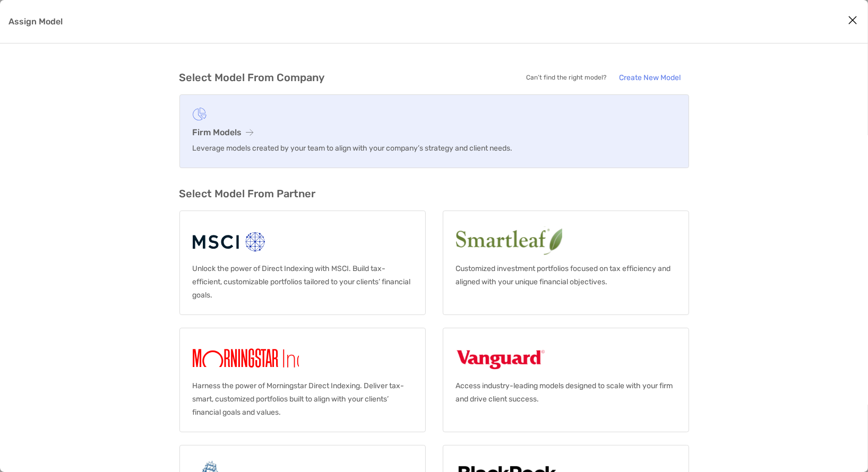  Describe the element at coordinates (267, 358) in the screenshot. I see `img: Morningstar` at that location.